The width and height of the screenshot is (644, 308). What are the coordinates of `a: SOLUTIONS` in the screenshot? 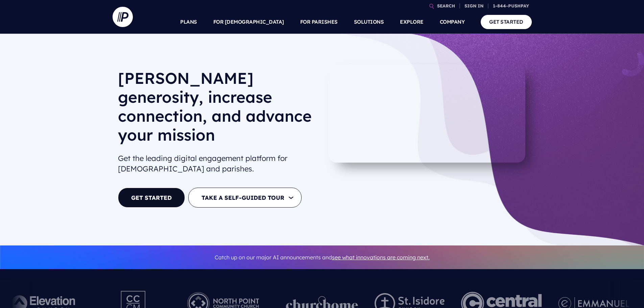 It's located at (369, 22).